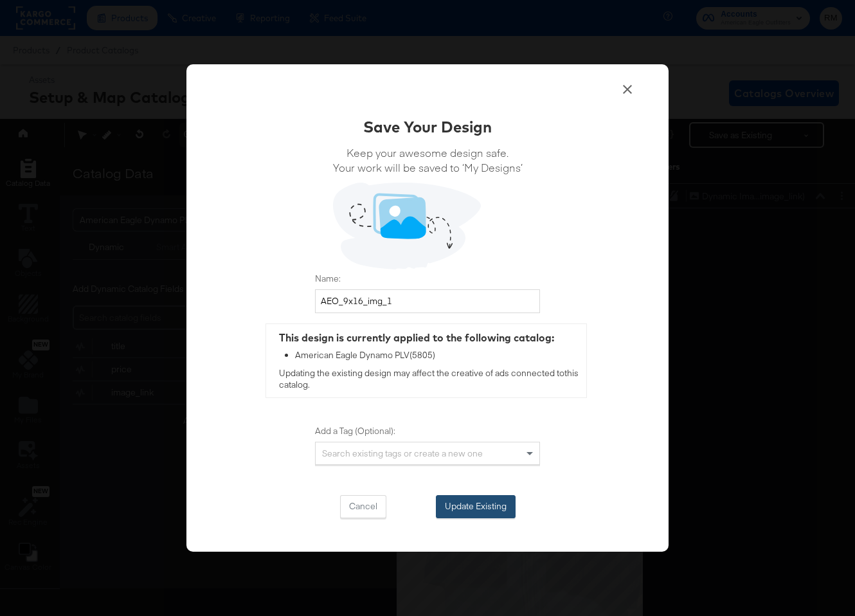  What do you see at coordinates (428, 431) in the screenshot?
I see `label: Add a Tag (Optional):` at bounding box center [428, 431].